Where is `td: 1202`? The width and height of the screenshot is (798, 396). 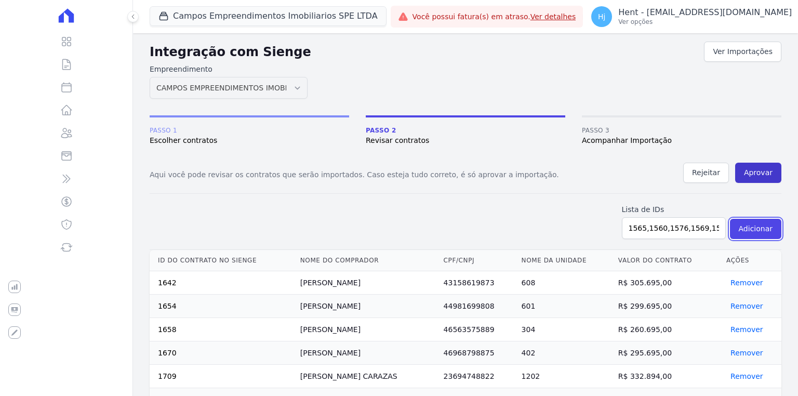
td: 1202 is located at coordinates (566, 376).